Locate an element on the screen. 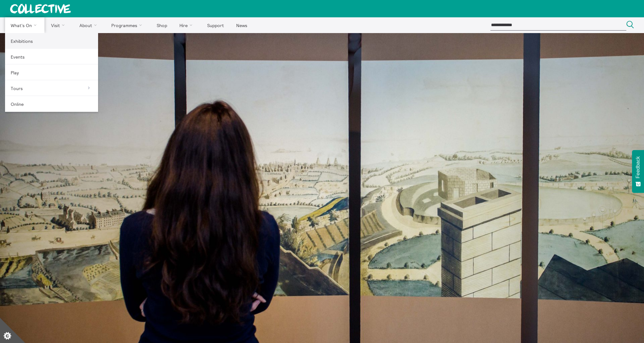  a: Shop is located at coordinates (161, 25).